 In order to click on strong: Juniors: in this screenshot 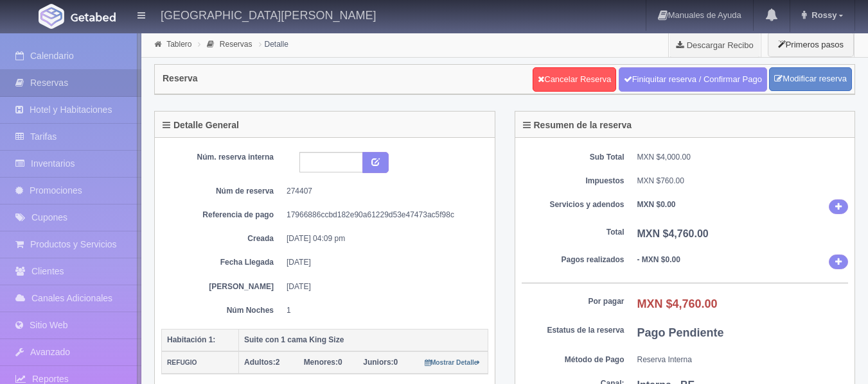, I will do `click(378, 362)`.